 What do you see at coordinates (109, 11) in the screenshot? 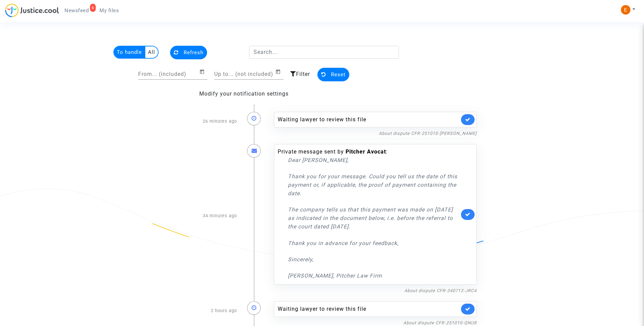
I see `span: My files` at bounding box center [109, 11].